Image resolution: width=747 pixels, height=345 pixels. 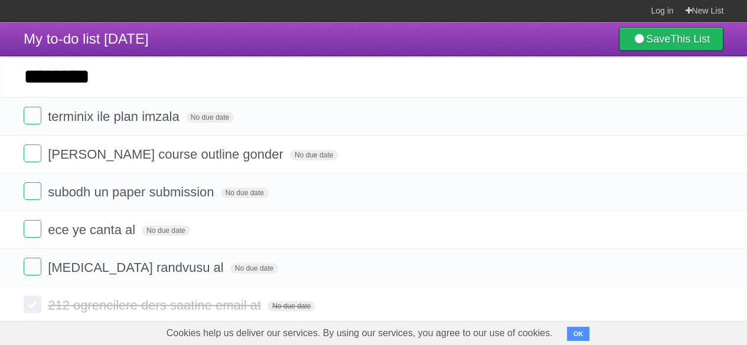 I want to click on span: Cookies help us deliver our services. By using our services, you agree to our use of cookies., so click(x=359, y=333).